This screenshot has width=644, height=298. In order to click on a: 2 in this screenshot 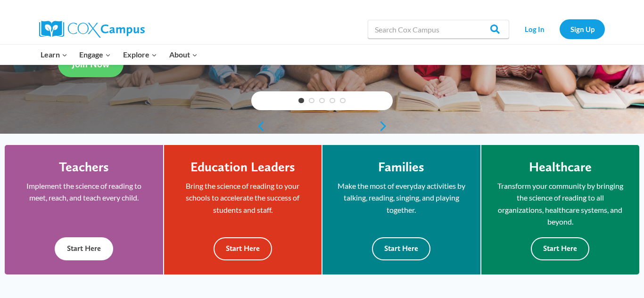, I will do `click(312, 101)`.